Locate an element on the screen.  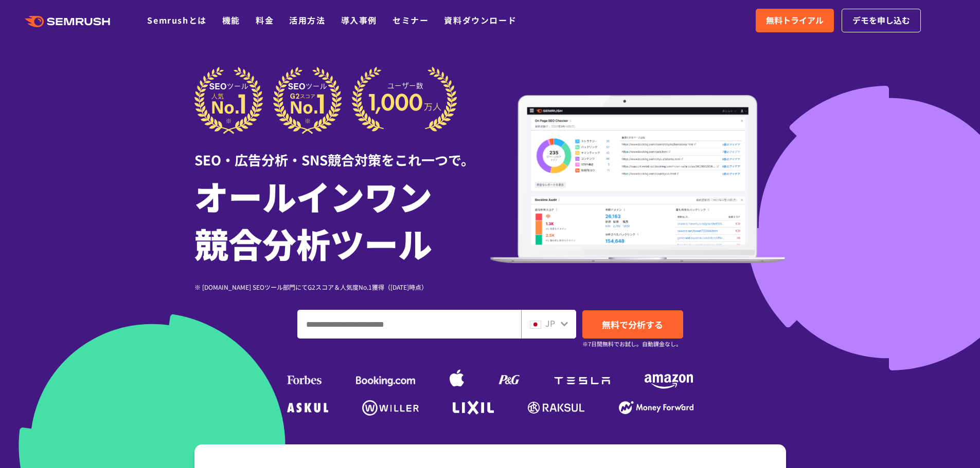
a: 無料トライアル is located at coordinates (795, 20).